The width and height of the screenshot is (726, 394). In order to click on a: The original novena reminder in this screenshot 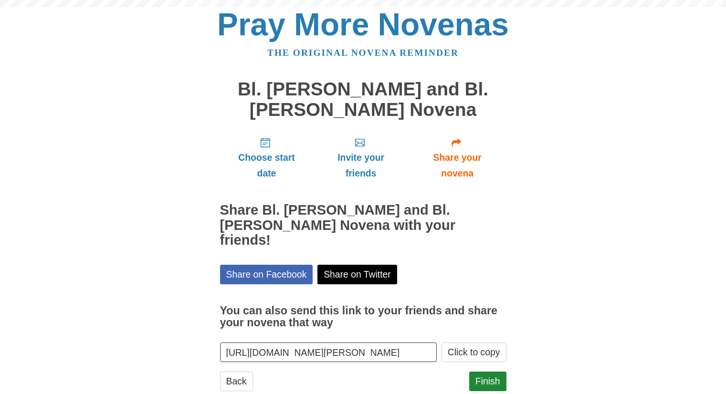, I will do `click(363, 52)`.